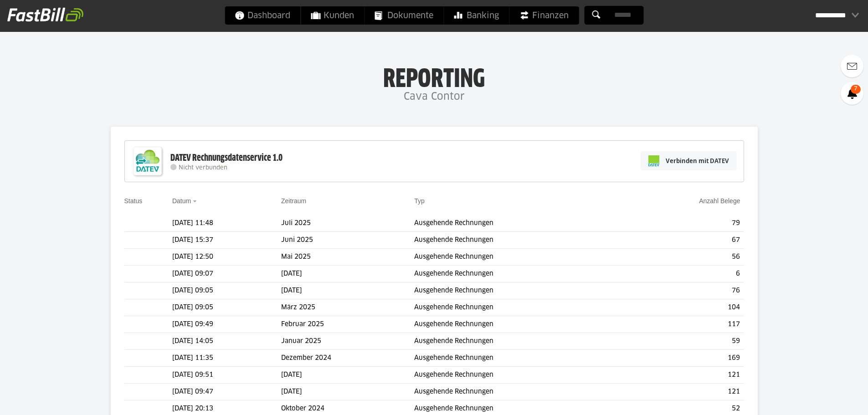 The height and width of the screenshot is (415, 868). I want to click on td: 67, so click(684, 240).